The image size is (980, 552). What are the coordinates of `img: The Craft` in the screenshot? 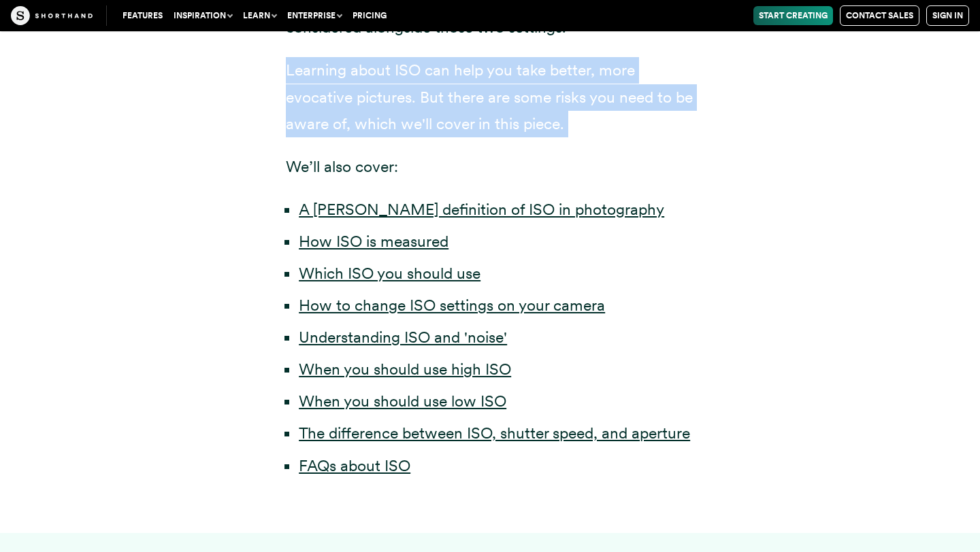 It's located at (52, 16).